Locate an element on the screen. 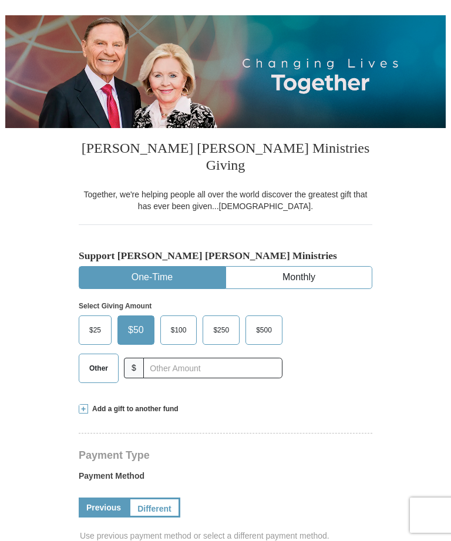 Image resolution: width=451 pixels, height=541 pixels. div: Together, we're helping people all over the world discover the greatest gift that has ever been g... is located at coordinates (226, 200).